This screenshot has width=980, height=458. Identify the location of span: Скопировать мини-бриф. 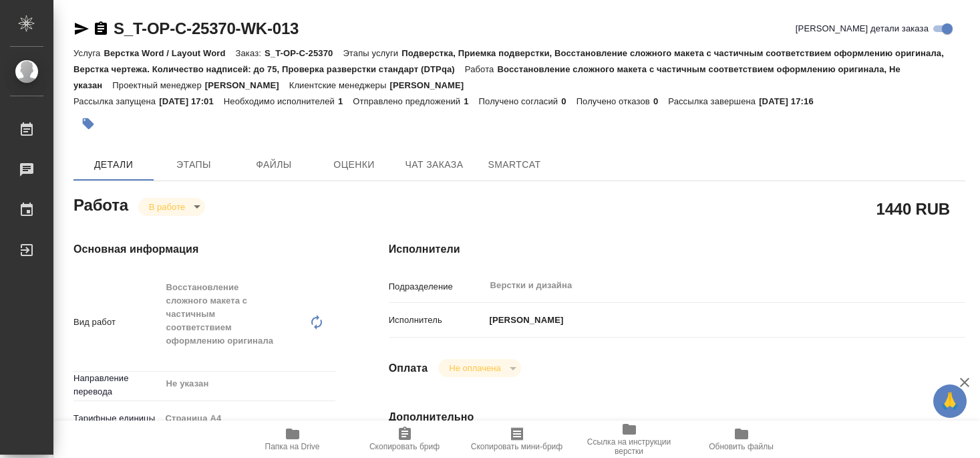
(516, 446).